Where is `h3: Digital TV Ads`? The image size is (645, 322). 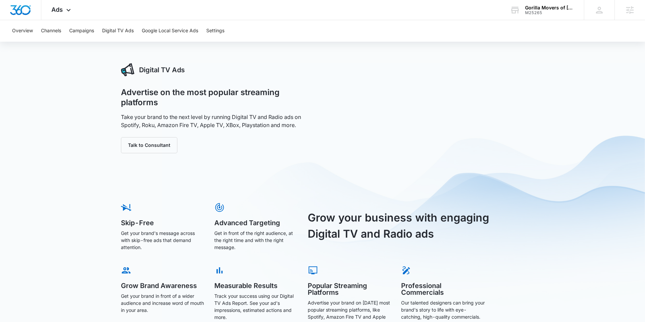 h3: Digital TV Ads is located at coordinates (162, 70).